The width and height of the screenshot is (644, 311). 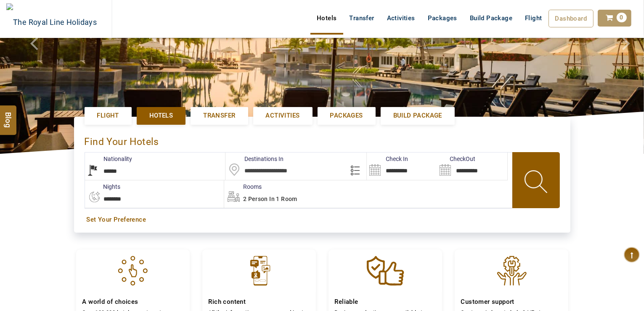 What do you see at coordinates (259, 301) in the screenshot?
I see `h4: Rich content` at bounding box center [259, 301].